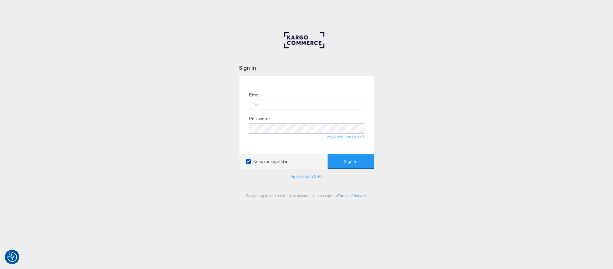  Describe the element at coordinates (267, 162) in the screenshot. I see `label: Keep me signed in` at that location.